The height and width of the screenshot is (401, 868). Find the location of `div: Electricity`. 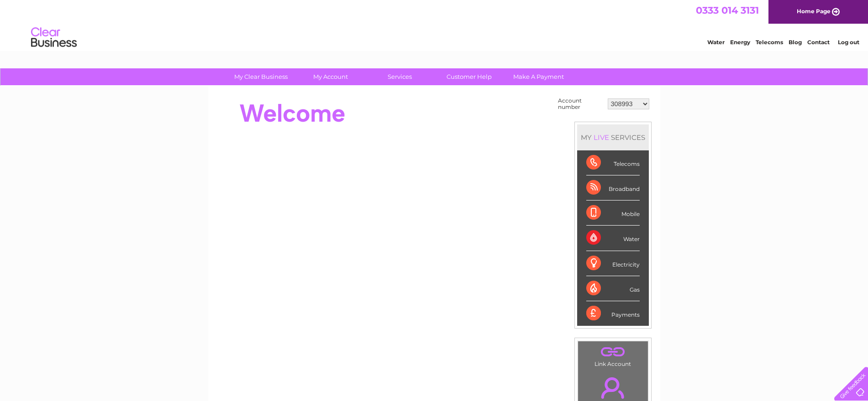

div: Electricity is located at coordinates (613, 263).